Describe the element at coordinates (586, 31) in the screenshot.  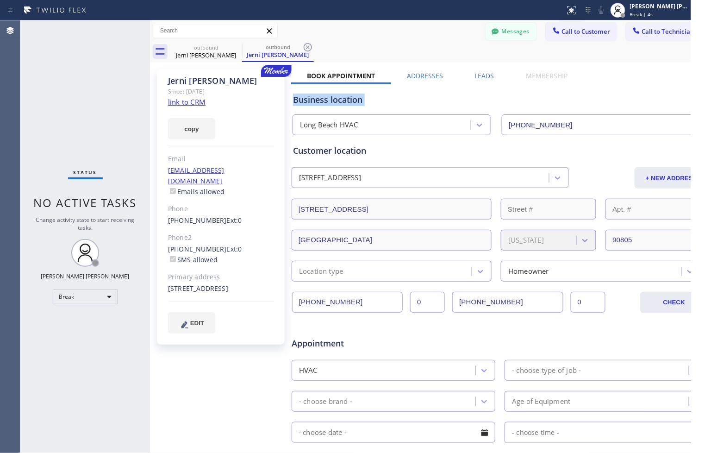
I see `span: Call to Customer` at that location.